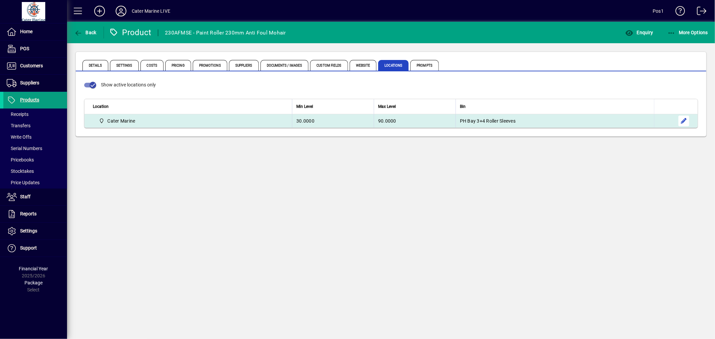 Image resolution: width=715 pixels, height=339 pixels. What do you see at coordinates (35, 137) in the screenshot?
I see `a: Write Offs` at bounding box center [35, 137].